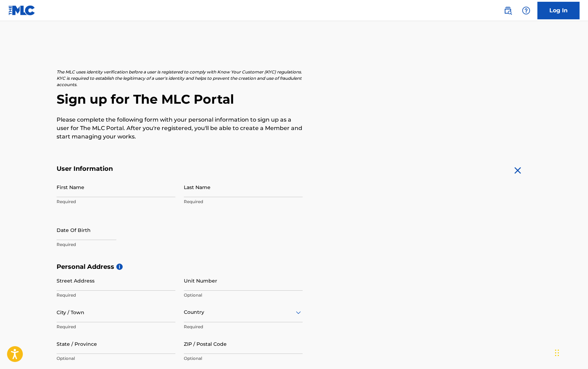 The height and width of the screenshot is (369, 588). Describe the element at coordinates (518, 170) in the screenshot. I see `img: close` at that location.